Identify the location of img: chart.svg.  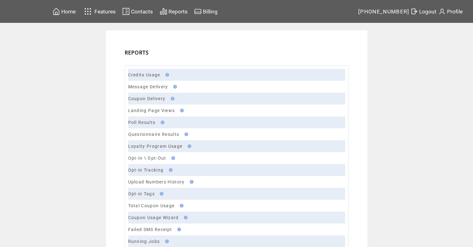
(164, 11).